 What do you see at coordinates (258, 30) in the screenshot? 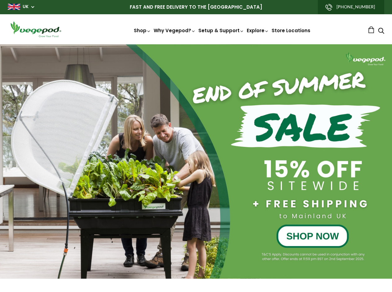
I see `a: Explore` at bounding box center [258, 30].